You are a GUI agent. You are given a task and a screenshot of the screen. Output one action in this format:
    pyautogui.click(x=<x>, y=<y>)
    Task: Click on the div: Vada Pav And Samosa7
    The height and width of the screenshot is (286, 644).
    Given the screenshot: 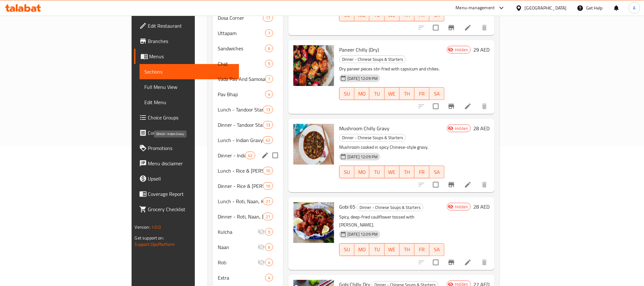 What is the action you would take?
    pyautogui.click(x=248, y=79)
    